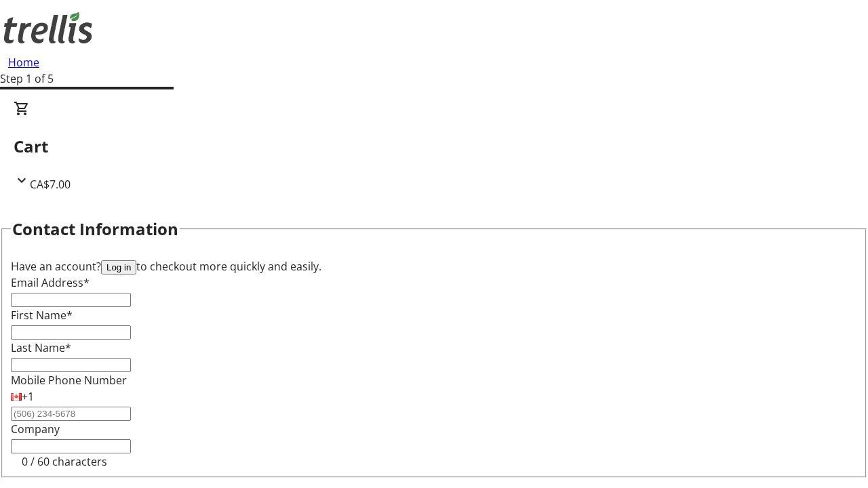  I want to click on div: CartCA$7.00, so click(434, 147).